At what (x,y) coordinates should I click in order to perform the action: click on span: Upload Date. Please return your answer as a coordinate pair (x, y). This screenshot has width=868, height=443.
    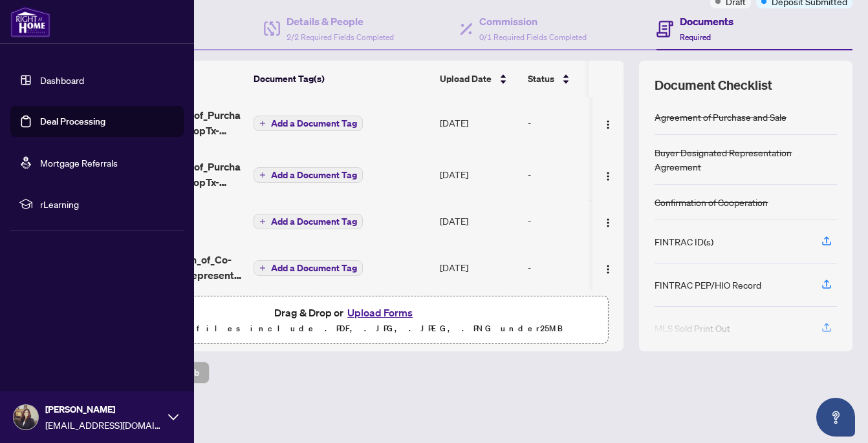
    Looking at the image, I should click on (465, 79).